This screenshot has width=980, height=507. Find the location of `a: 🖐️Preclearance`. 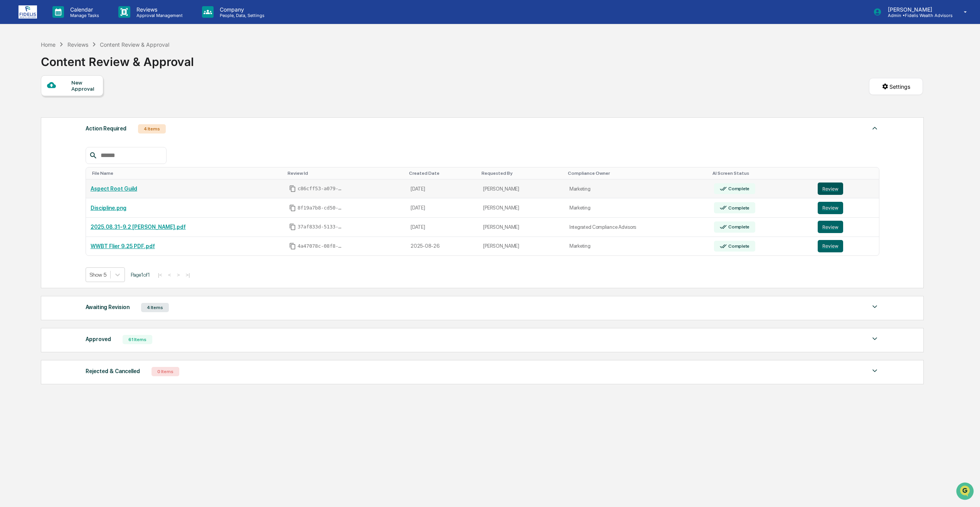

a: 🖐️Preclearance is located at coordinates (28, 101).